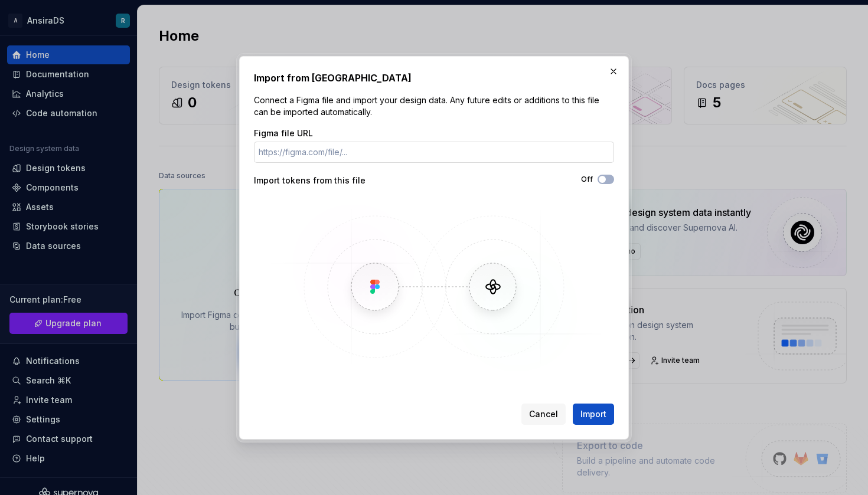 This screenshot has height=495, width=868. What do you see at coordinates (344, 181) in the screenshot?
I see `div: Import tokens from this file` at bounding box center [344, 181].